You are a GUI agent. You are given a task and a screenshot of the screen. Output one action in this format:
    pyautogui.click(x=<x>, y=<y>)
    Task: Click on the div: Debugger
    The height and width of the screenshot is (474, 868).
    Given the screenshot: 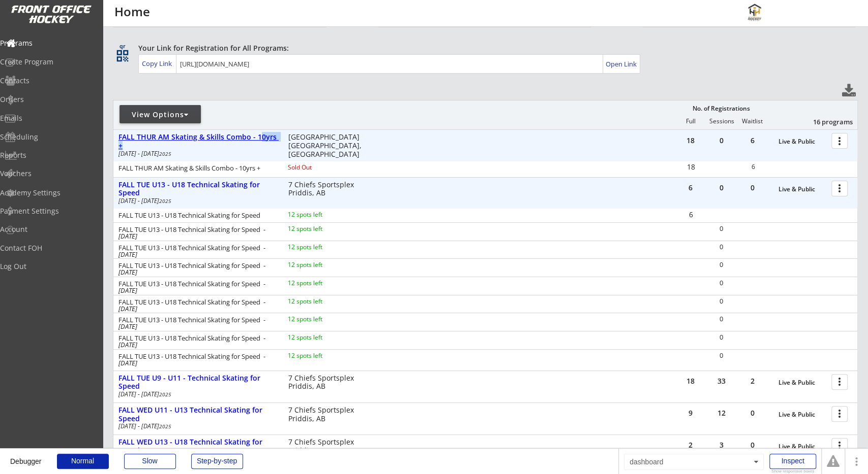 What is the action you would take?
    pyautogui.click(x=26, y=457)
    